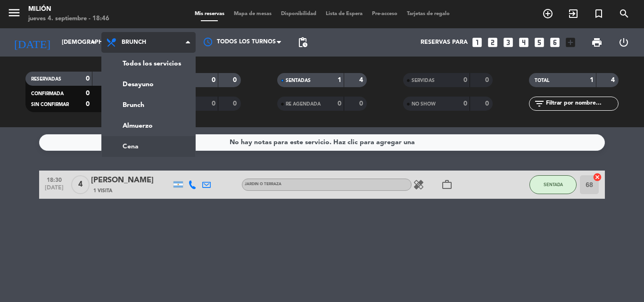 Image resolution: width=644 pixels, height=302 pixels. Describe the element at coordinates (47, 94) in the screenshot. I see `span: CONFIRMADA` at that location.